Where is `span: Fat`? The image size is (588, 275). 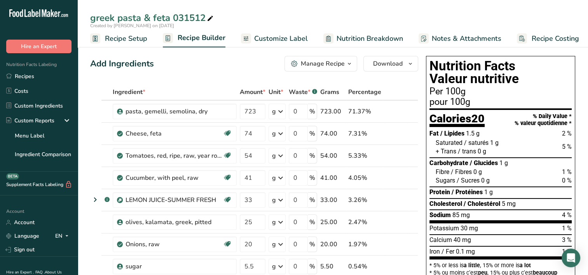 span: Fat is located at coordinates (434, 133).